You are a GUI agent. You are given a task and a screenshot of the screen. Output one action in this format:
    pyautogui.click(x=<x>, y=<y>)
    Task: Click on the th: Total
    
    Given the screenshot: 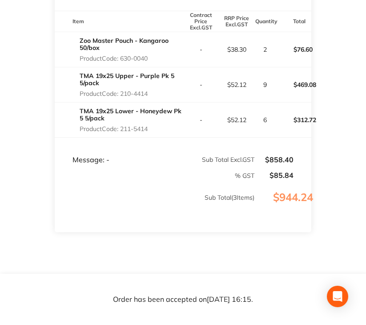 What is the action you would take?
    pyautogui.click(x=293, y=21)
    